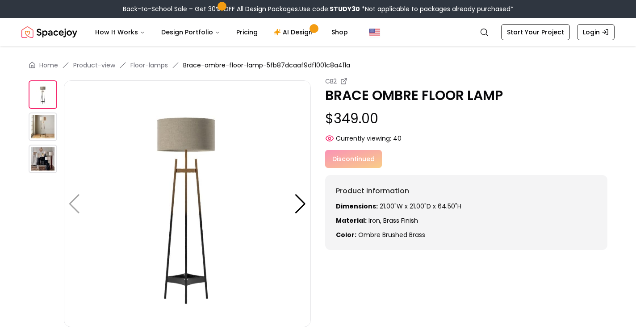 The width and height of the screenshot is (636, 329). Describe the element at coordinates (318, 9) in the screenshot. I see `div: Back-to-School Sale – Get 30% OFF All Design Packages.` at that location.